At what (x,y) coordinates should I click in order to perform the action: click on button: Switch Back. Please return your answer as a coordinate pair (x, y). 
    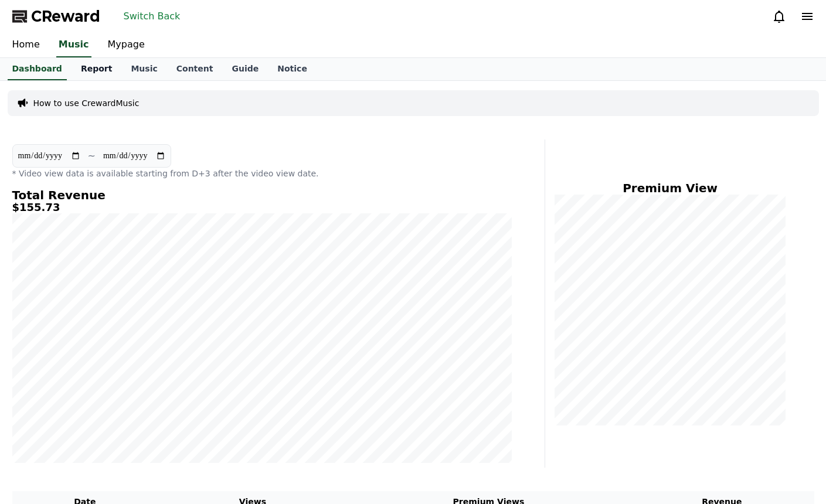
    Looking at the image, I should click on (152, 16).